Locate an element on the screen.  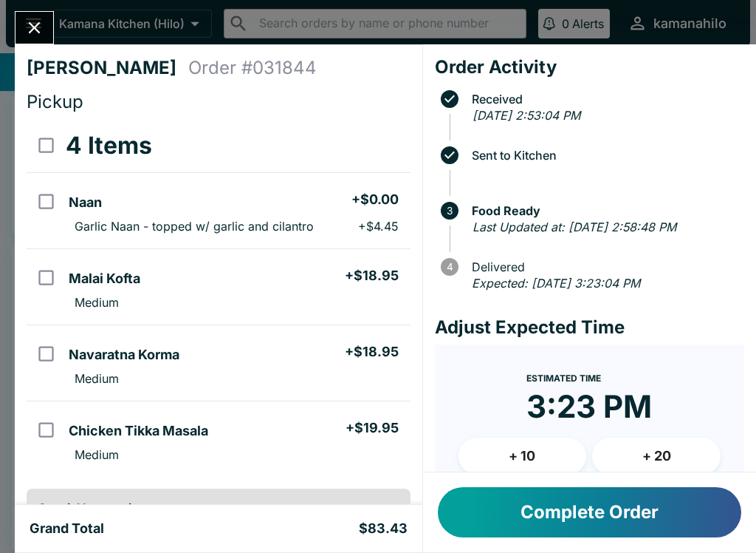
h3: 4 Items is located at coordinates (109, 146).